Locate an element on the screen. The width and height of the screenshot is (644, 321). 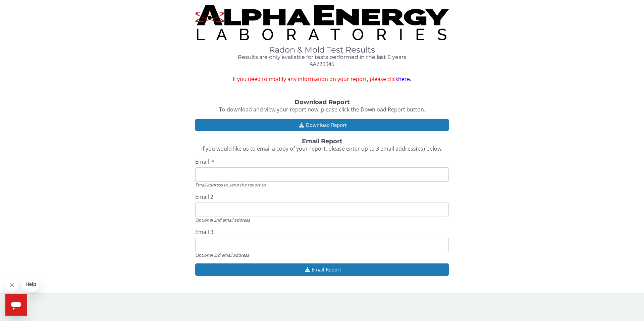
span: AA729945 is located at coordinates (322, 64).